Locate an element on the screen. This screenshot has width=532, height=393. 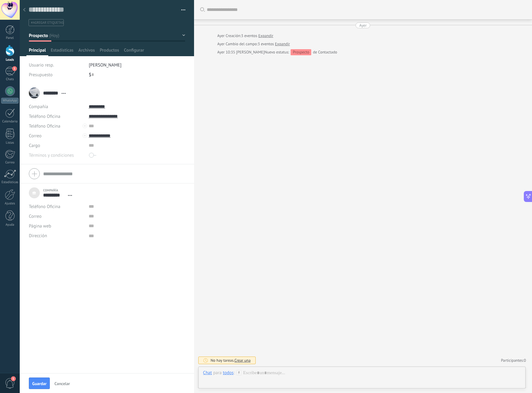
div: Presupuesto is located at coordinates (57, 75).